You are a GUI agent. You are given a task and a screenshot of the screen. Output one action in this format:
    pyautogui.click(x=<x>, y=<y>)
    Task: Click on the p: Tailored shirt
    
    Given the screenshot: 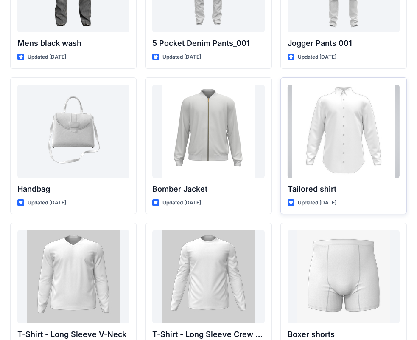 What is the action you would take?
    pyautogui.click(x=344, y=189)
    